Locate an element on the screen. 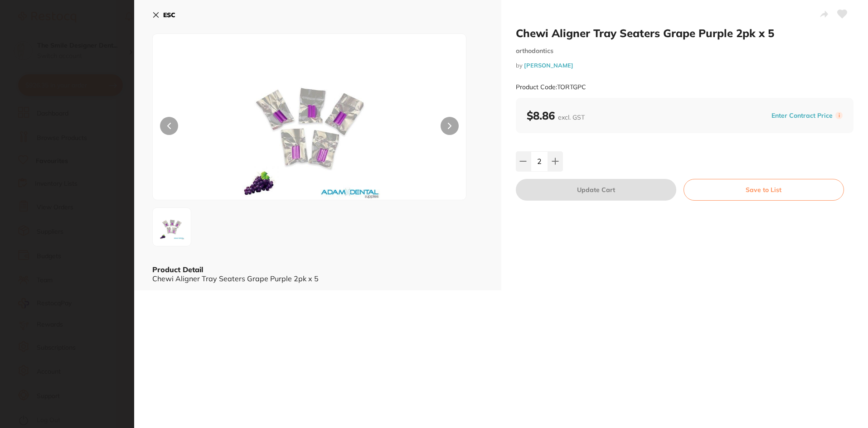  b: $8.86 is located at coordinates (556, 116).